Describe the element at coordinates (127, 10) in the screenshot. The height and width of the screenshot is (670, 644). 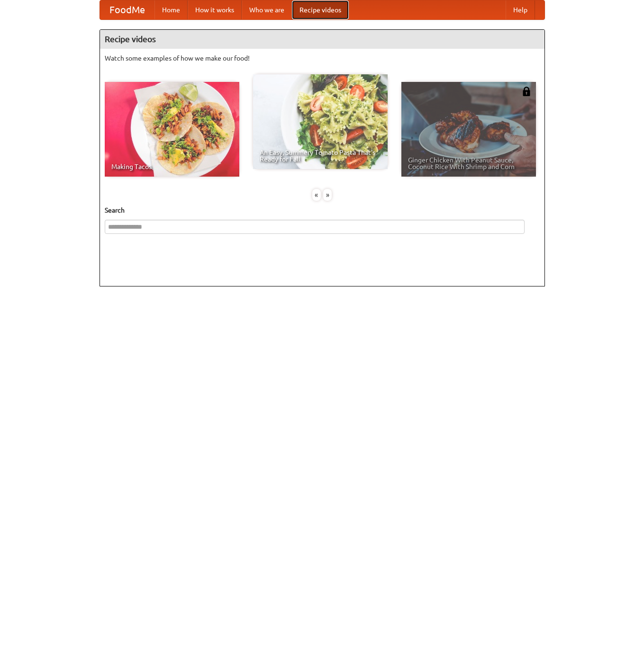
I see `a: FoodMe` at that location.